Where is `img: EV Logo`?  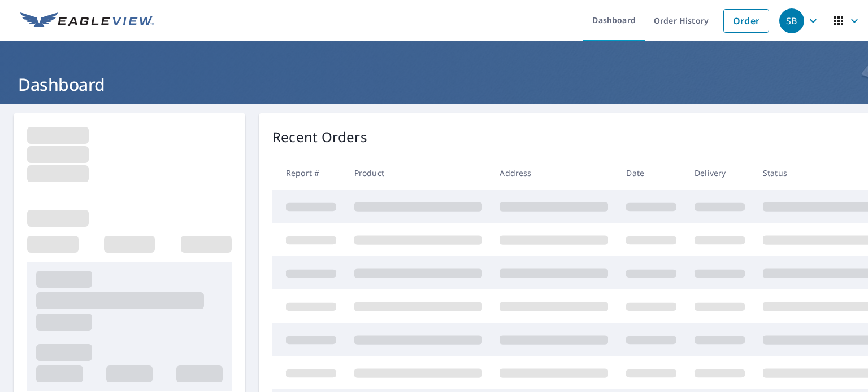 img: EV Logo is located at coordinates (87, 21).